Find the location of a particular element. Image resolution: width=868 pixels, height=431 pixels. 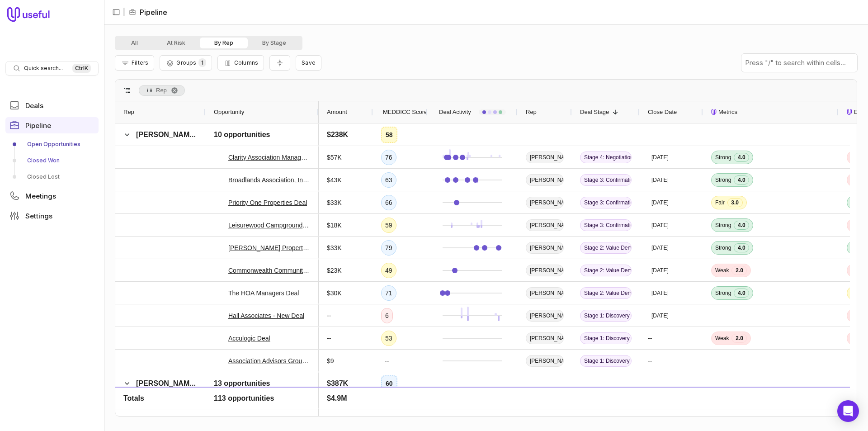

span: $387K is located at coordinates (337, 383).